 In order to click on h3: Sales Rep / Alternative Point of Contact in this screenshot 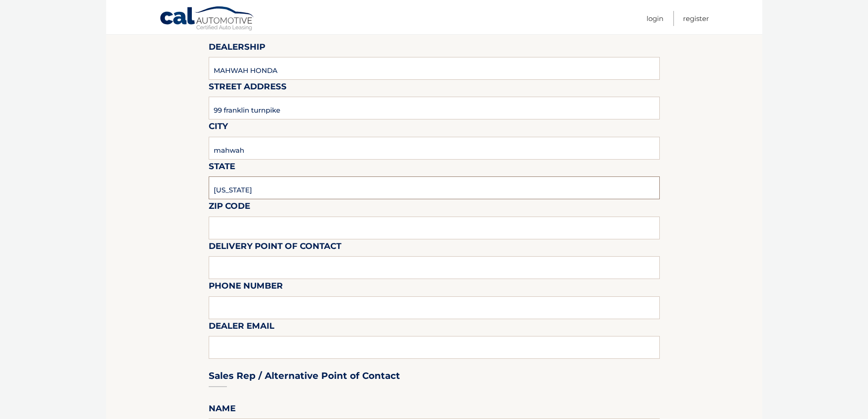, I will do `click(304, 375)`.